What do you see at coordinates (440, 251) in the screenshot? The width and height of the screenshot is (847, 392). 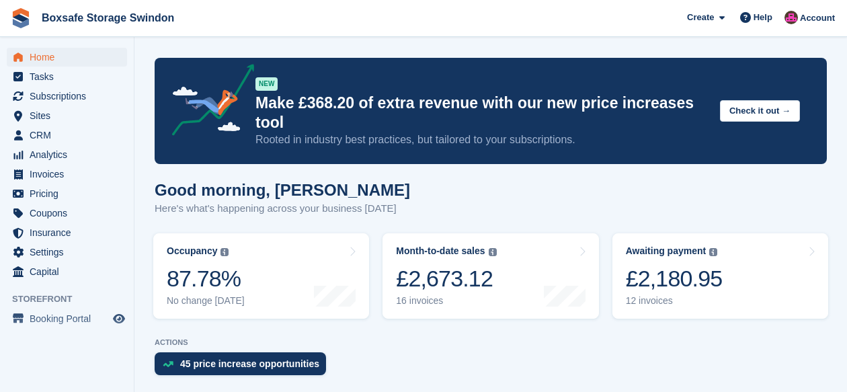 I see `div: Month-to-date sales` at bounding box center [440, 251].